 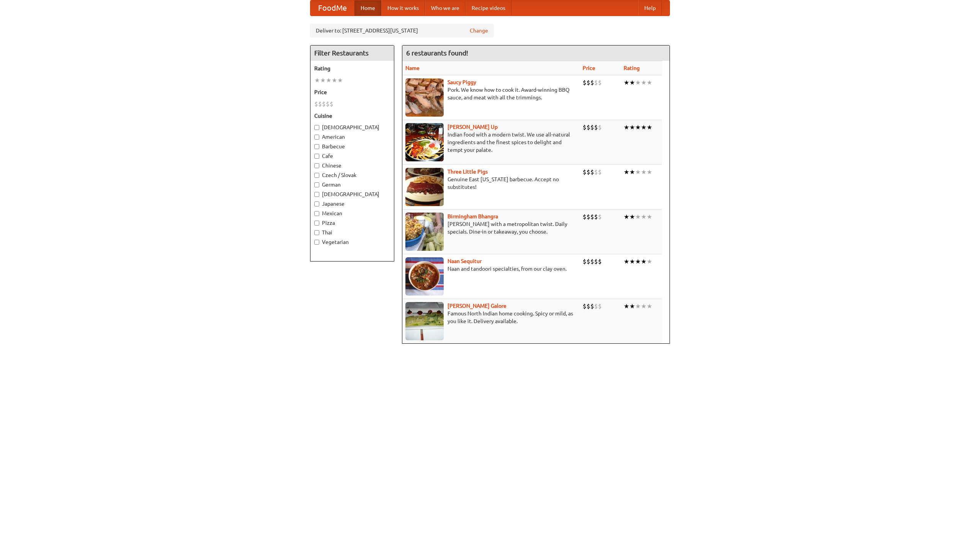 I want to click on a: Recipe videos, so click(x=488, y=8).